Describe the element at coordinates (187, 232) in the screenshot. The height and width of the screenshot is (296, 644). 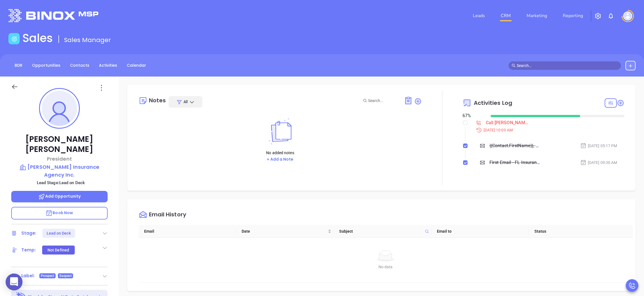
I see `th: Email` at that location.